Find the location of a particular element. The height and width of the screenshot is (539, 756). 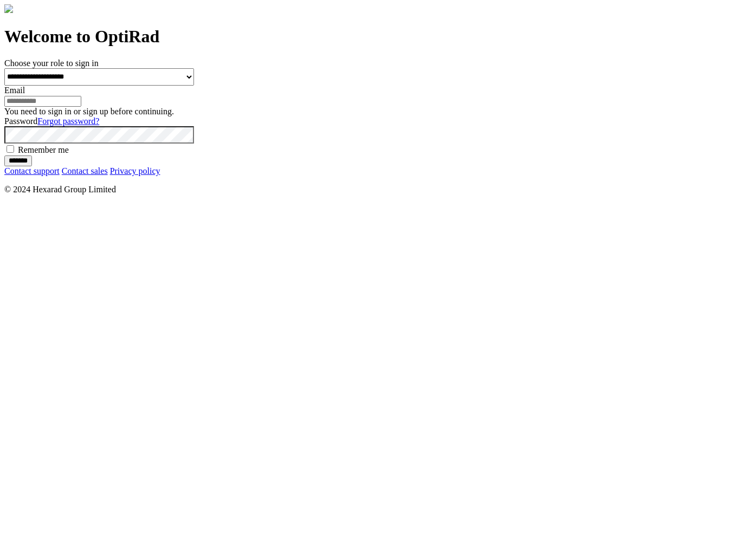

label: Remember me is located at coordinates (43, 150).